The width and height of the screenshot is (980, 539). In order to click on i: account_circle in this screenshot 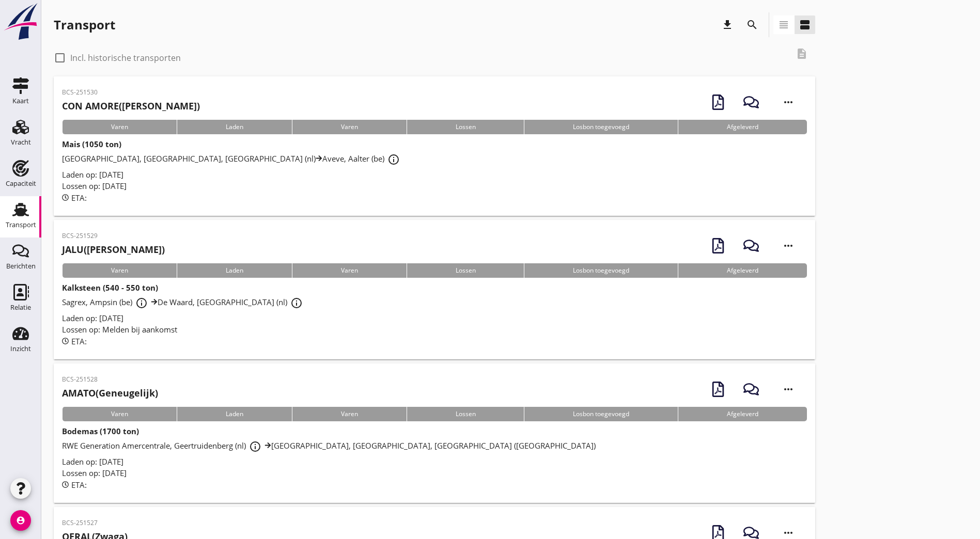, I will do `click(20, 520)`.